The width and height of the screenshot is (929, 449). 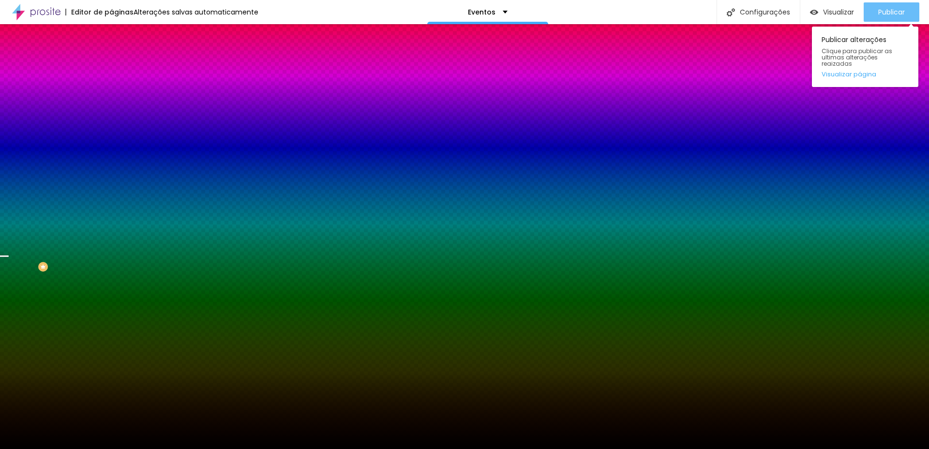 I want to click on button: Publicar, so click(x=891, y=12).